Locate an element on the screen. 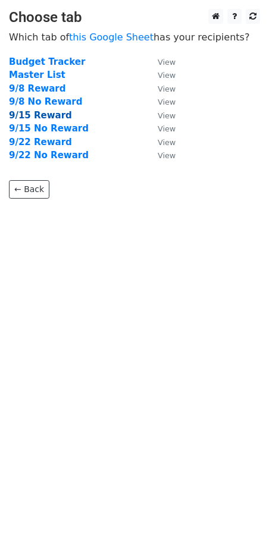 The image size is (269, 556). a: Budget Tracker is located at coordinates (47, 62).